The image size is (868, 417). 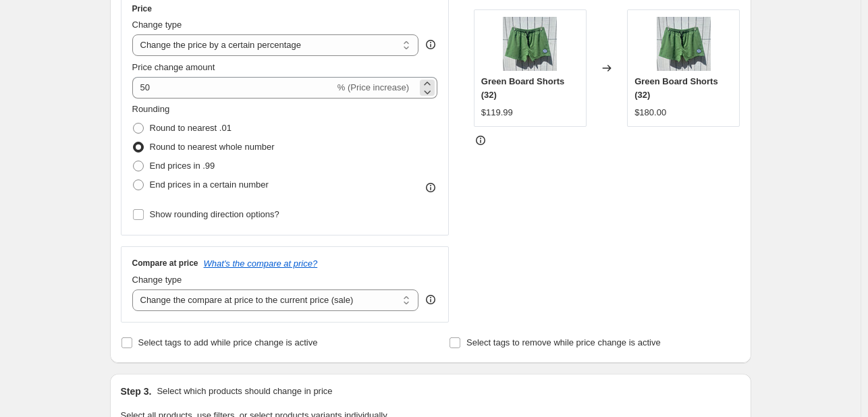 What do you see at coordinates (209, 184) in the screenshot?
I see `span: End prices in a certain number` at bounding box center [209, 184].